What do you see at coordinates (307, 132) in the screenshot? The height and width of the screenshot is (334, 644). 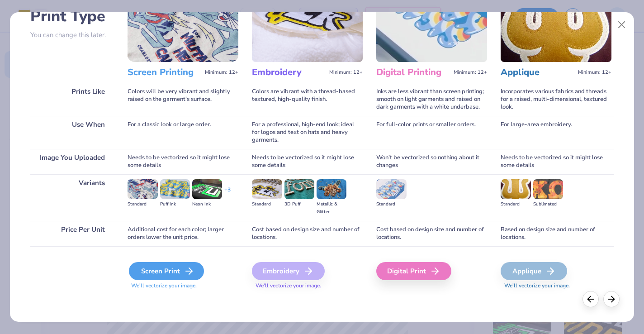 I see `div: For a professional, high-end look; ideal for logos and text on hats and heavy garments.` at bounding box center [307, 132].